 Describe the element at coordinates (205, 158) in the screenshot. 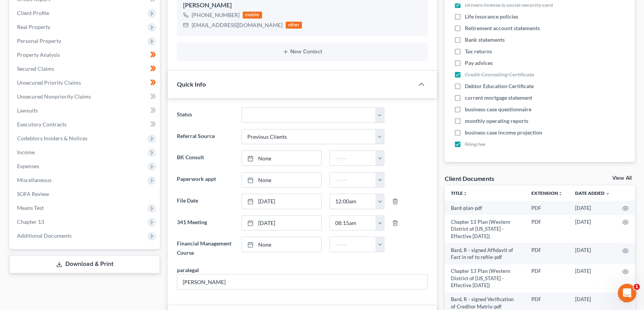

I see `label: BK Consult` at that location.